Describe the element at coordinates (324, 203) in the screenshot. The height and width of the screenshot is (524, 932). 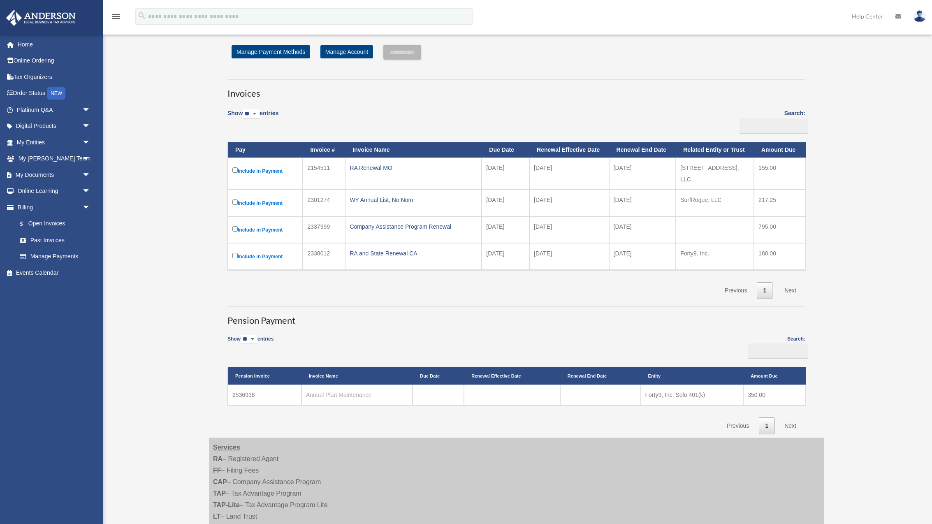
I see `td: 2301274` at that location.